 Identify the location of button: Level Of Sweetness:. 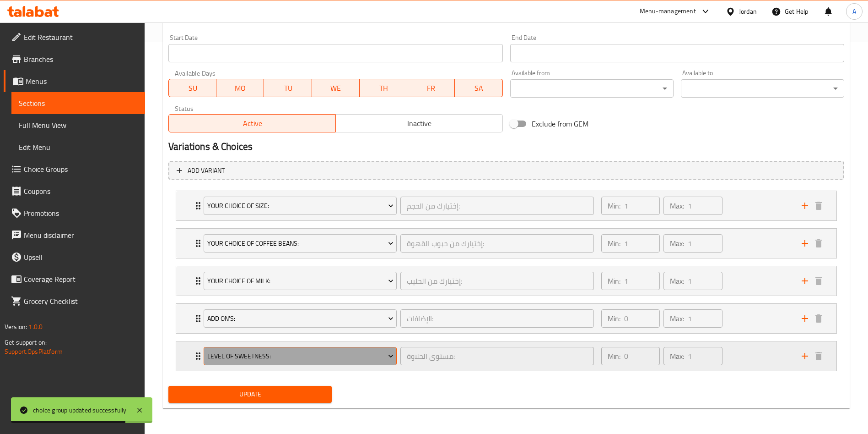
(300, 356).